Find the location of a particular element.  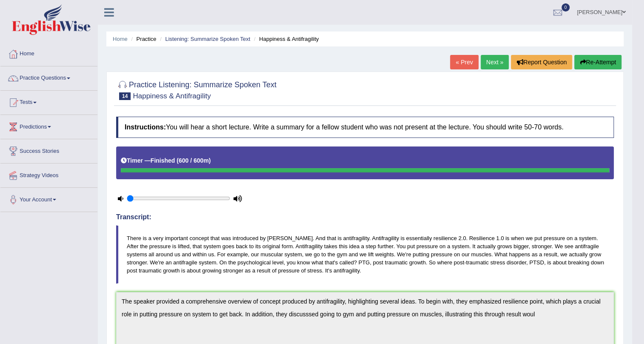

a: Practice Questions is located at coordinates (49, 77).